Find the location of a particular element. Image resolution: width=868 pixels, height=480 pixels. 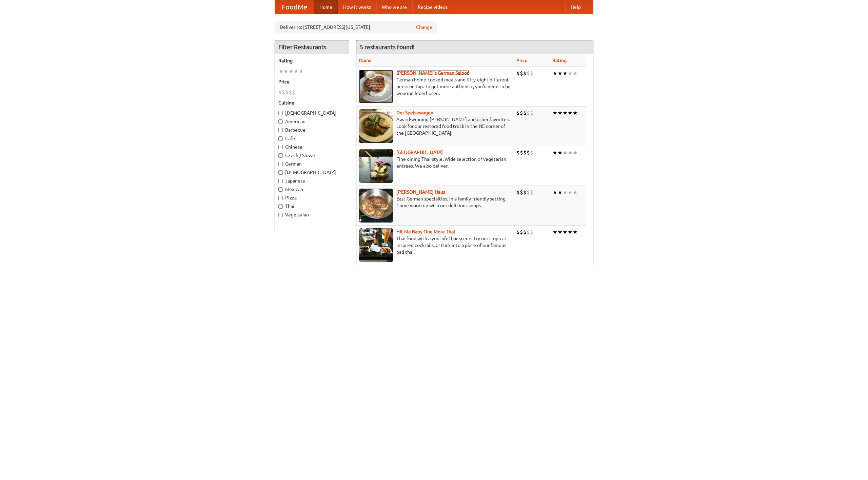

a: Price is located at coordinates (522, 61).